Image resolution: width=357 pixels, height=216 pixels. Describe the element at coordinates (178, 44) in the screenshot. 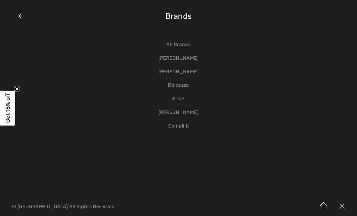

I see `a: All Brands` at that location.